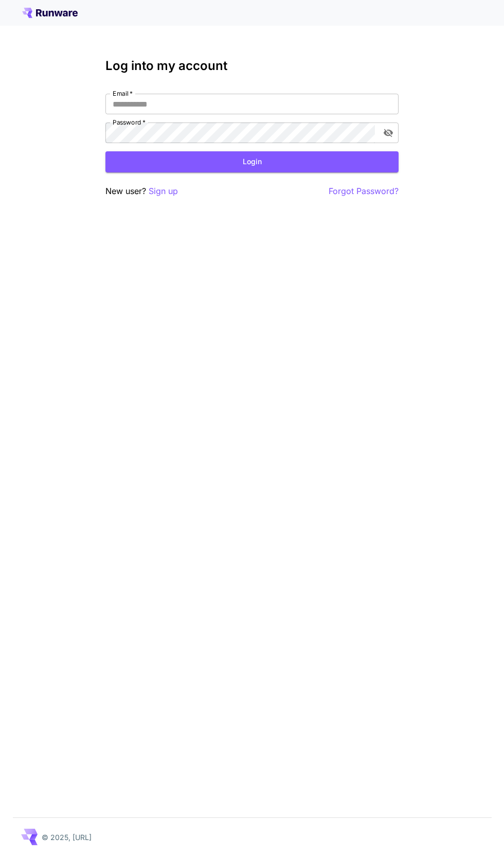 The height and width of the screenshot is (856, 504). What do you see at coordinates (252, 162) in the screenshot?
I see `button: Login` at bounding box center [252, 162].